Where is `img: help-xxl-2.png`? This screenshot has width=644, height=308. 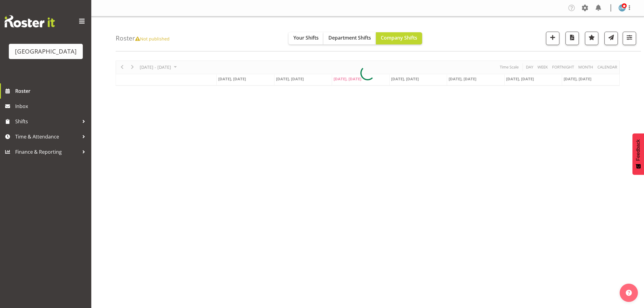
img: help-xxl-2.png is located at coordinates (629, 293).